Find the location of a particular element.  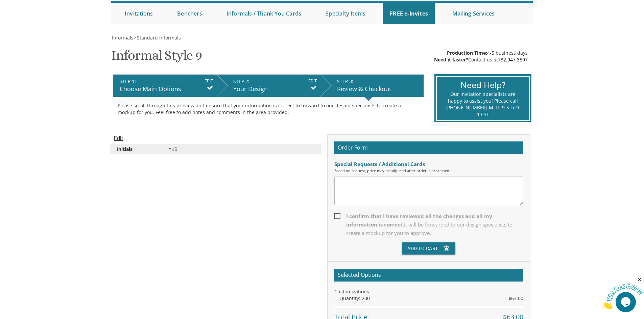

span: $63.00 is located at coordinates (516, 298).